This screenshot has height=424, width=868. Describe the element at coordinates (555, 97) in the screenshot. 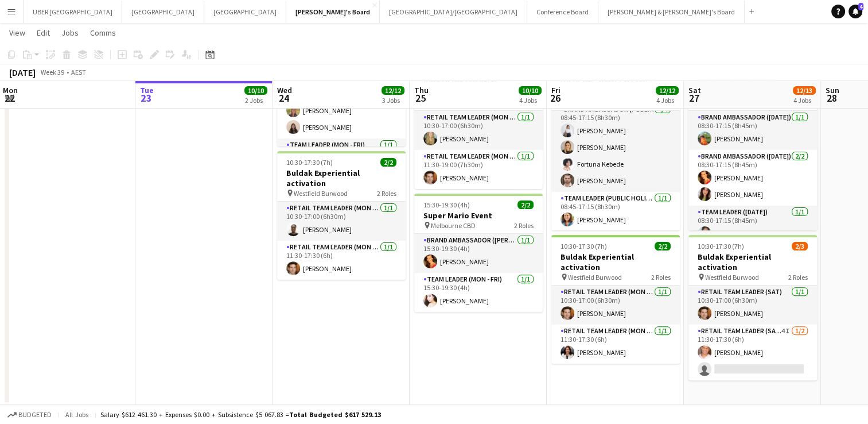

I see `span: 26` at that location.